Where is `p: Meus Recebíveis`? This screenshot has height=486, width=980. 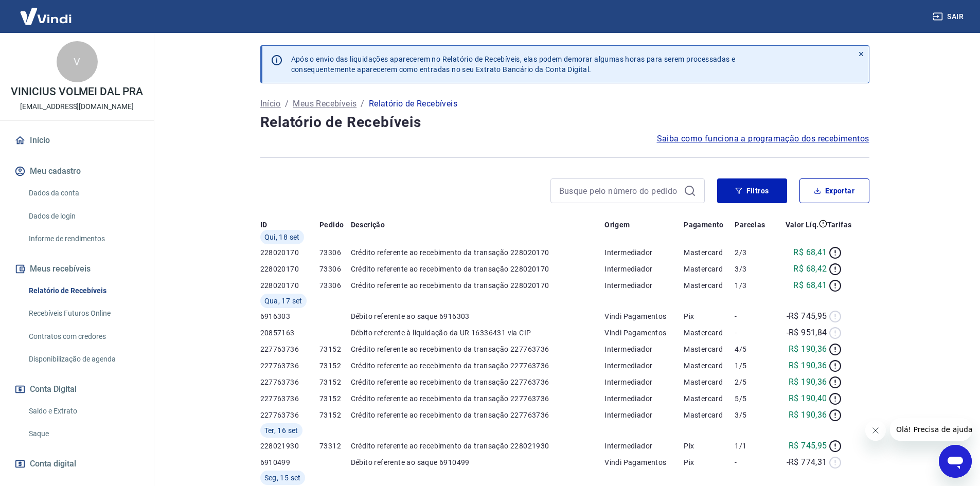 p: Meus Recebíveis is located at coordinates (324, 104).